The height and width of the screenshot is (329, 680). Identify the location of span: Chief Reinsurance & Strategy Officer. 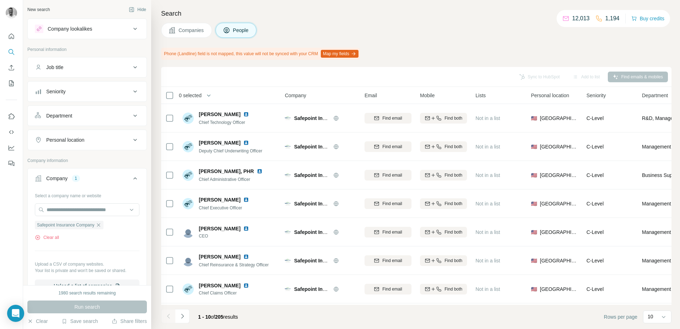
(234, 265).